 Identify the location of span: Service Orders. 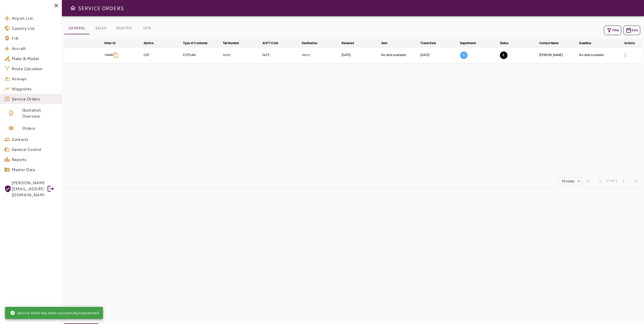
(34, 99).